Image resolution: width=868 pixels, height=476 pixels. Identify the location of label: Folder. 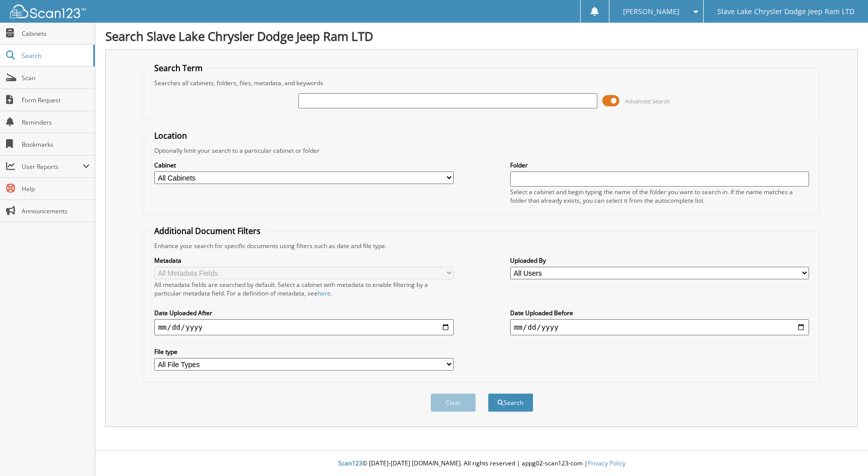
(660, 165).